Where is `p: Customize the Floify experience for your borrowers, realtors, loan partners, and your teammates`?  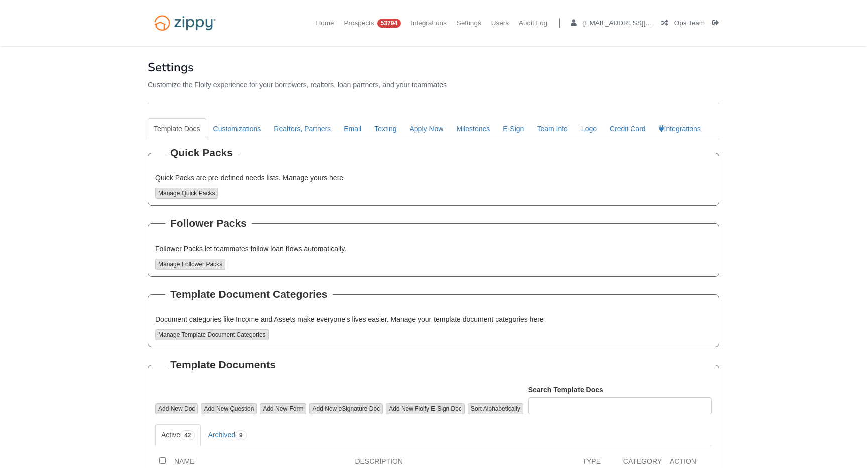 p: Customize the Floify experience for your borrowers, realtors, loan partners, and your teammates is located at coordinates (433, 85).